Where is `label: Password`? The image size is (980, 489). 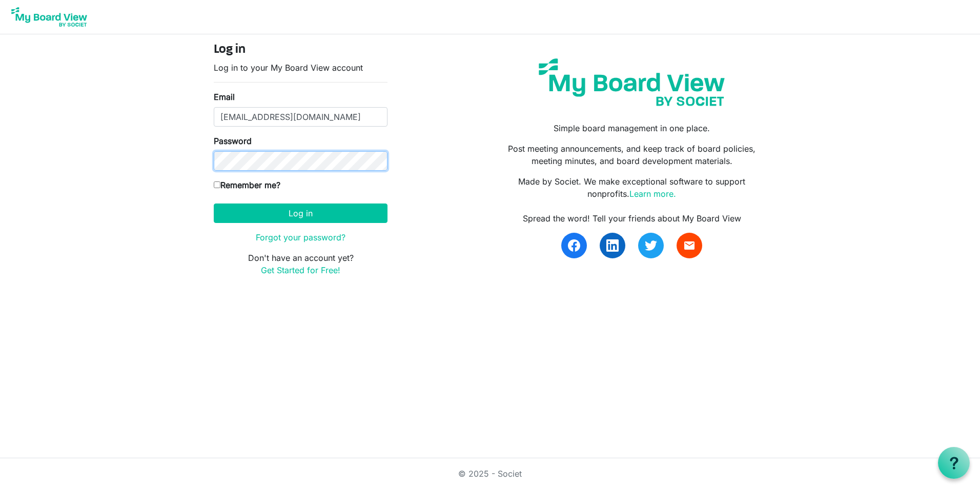
label: Password is located at coordinates (232, 141).